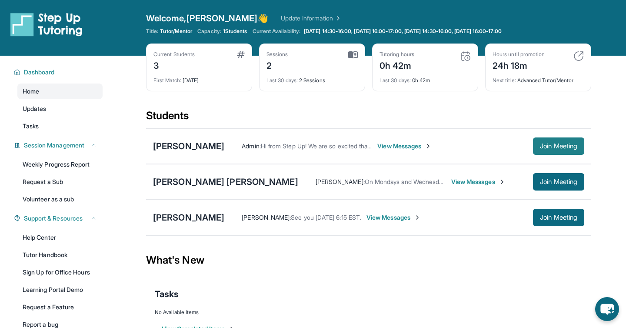 Image resolution: width=626 pixels, height=328 pixels. What do you see at coordinates (235, 31) in the screenshot?
I see `span: 1 Students` at bounding box center [235, 31].